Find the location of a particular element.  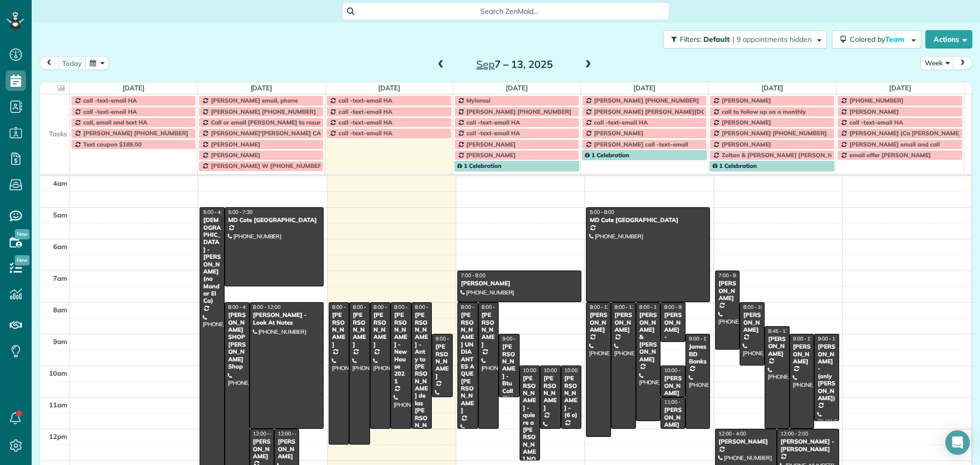

button: Week is located at coordinates (937, 63).